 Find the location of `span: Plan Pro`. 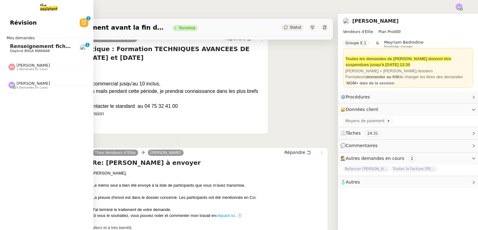

span: Plan Pro is located at coordinates (386, 32).